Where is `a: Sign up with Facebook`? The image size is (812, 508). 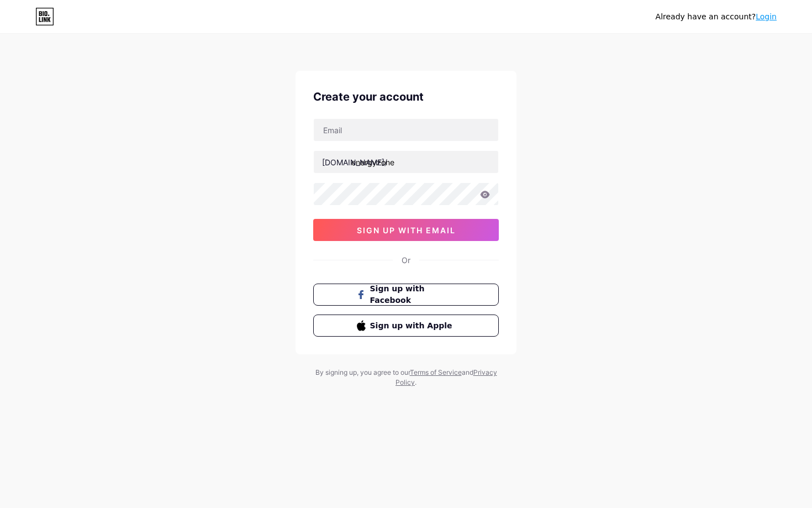
a: Sign up with Facebook is located at coordinates (406, 295).